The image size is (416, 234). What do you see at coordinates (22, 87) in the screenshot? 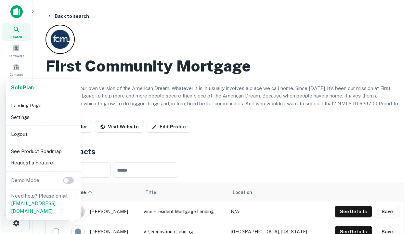
I see `strong: Solo Plan` at bounding box center [22, 87].